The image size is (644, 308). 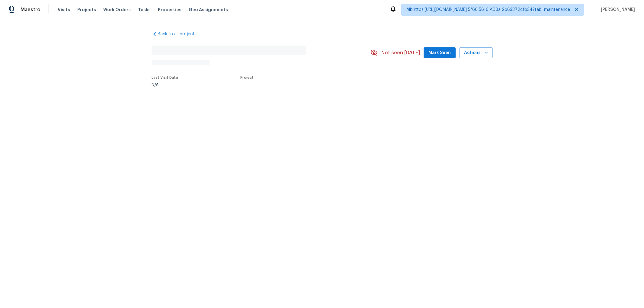 I want to click on span: Projects, so click(x=86, y=10).